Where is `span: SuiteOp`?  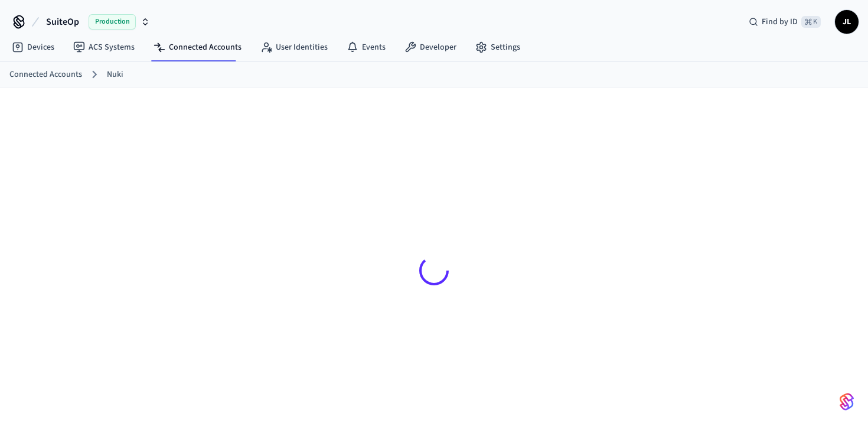
span: SuiteOp is located at coordinates (63, 22).